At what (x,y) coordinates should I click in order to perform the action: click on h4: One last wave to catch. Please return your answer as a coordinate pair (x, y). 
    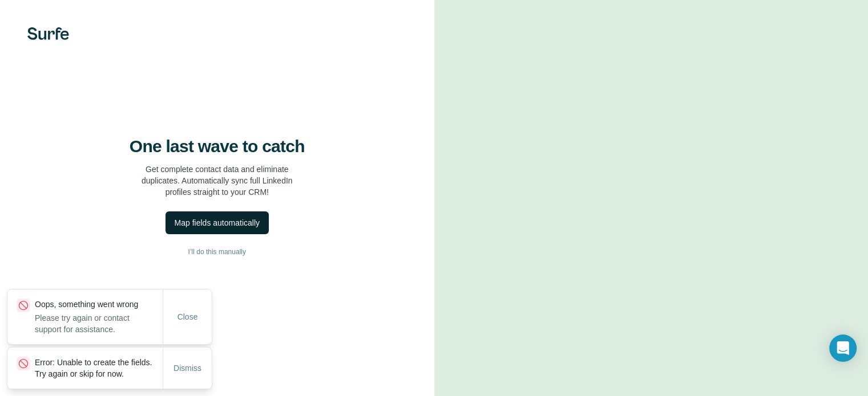
    Looking at the image, I should click on (217, 147).